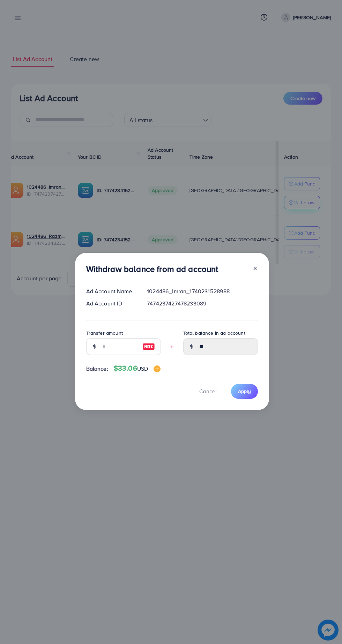  What do you see at coordinates (111, 303) in the screenshot?
I see `div: Ad Account ID` at bounding box center [111, 303].